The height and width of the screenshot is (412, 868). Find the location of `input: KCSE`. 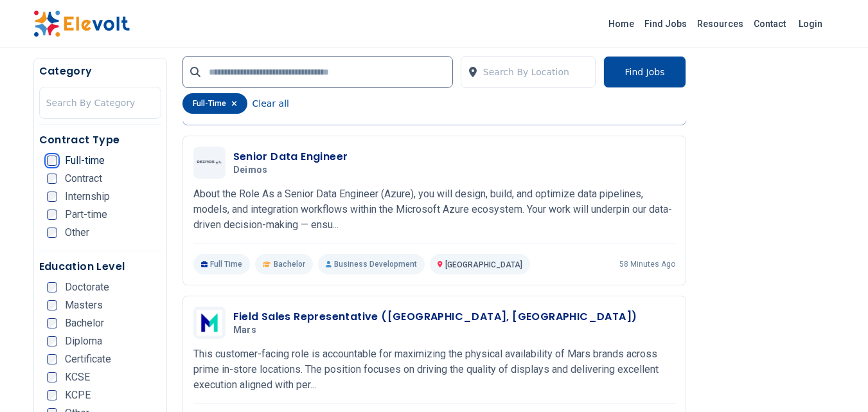

input: KCSE is located at coordinates (52, 377).